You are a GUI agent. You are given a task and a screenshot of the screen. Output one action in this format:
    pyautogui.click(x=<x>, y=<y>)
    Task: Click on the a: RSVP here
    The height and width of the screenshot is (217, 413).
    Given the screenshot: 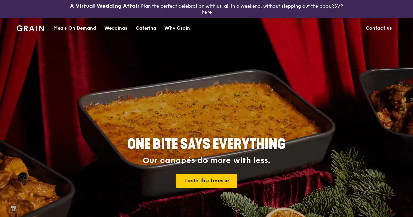 What is the action you would take?
    pyautogui.click(x=273, y=9)
    